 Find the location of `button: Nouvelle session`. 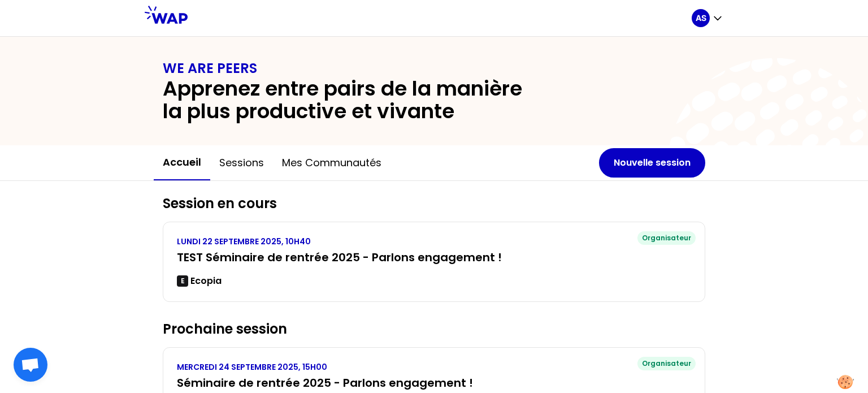

button: Nouvelle session is located at coordinates (652, 163).